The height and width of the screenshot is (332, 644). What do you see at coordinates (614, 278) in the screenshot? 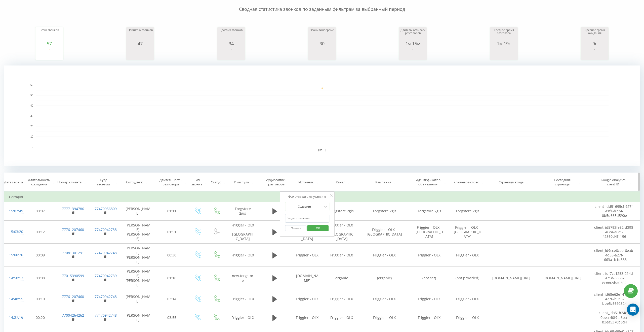
I see `td: client_id f7cc1253-214d-471d-8368-8c8869ba0362` at bounding box center [614, 278].